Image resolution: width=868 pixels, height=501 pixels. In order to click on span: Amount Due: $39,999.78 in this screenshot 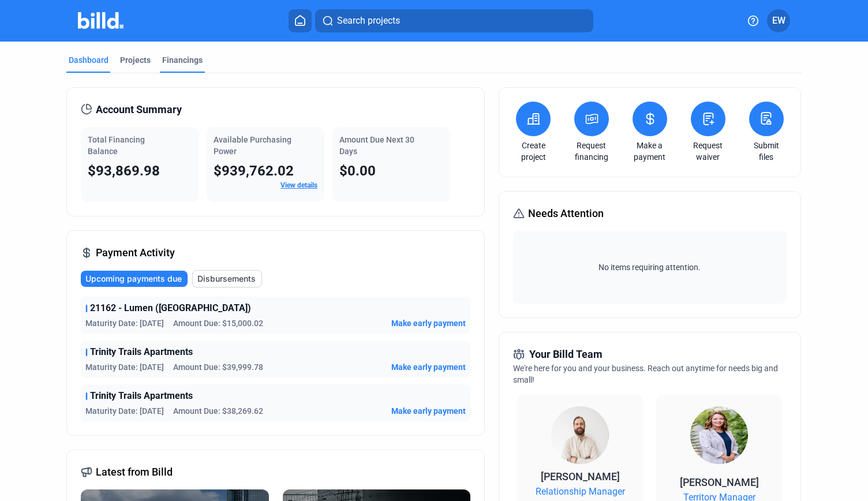, I will do `click(218, 367)`.